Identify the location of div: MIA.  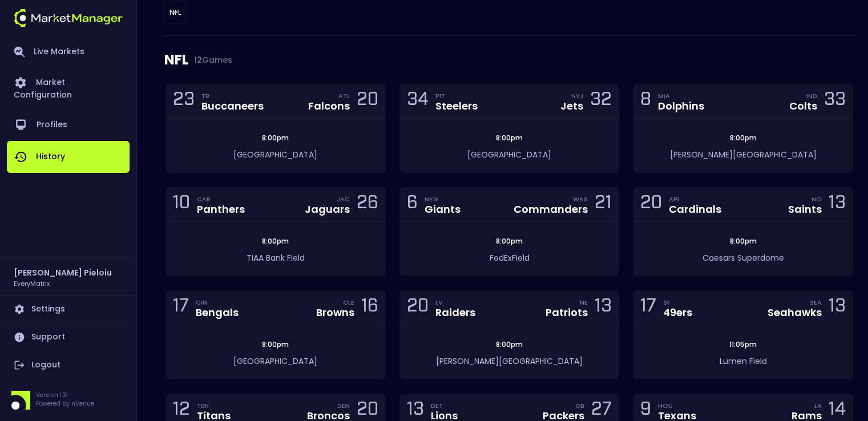
(681, 96).